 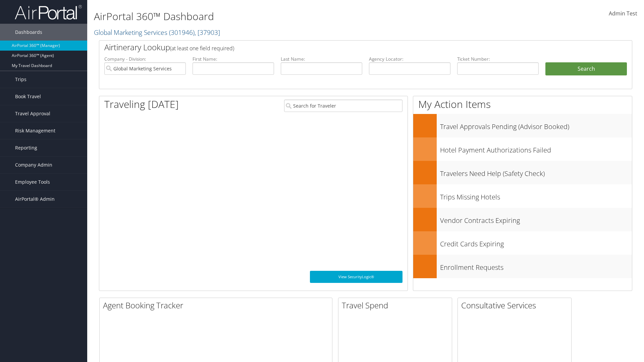 I want to click on span: Admin Test, so click(x=623, y=13).